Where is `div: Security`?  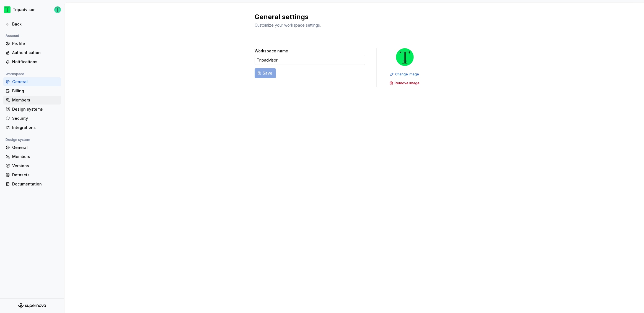 div: Security is located at coordinates (35, 119).